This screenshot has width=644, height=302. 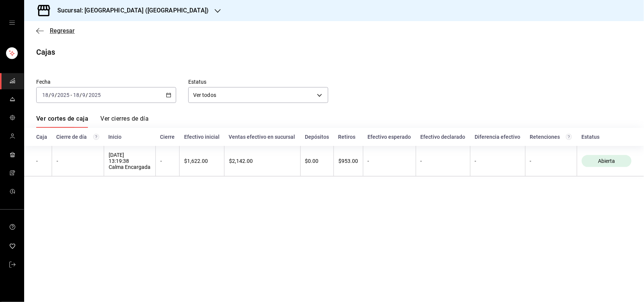 What do you see at coordinates (202, 137) in the screenshot?
I see `div: Efectivo inicial` at bounding box center [202, 137].